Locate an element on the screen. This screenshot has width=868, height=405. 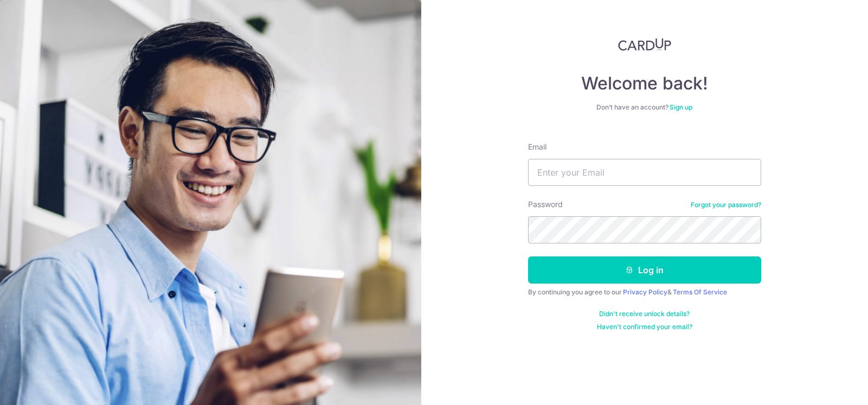
a: Haven't confirmed your email? is located at coordinates (645, 327).